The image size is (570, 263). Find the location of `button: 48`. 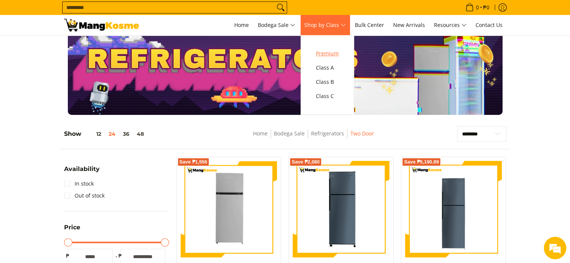

button: 48 is located at coordinates (140, 134).